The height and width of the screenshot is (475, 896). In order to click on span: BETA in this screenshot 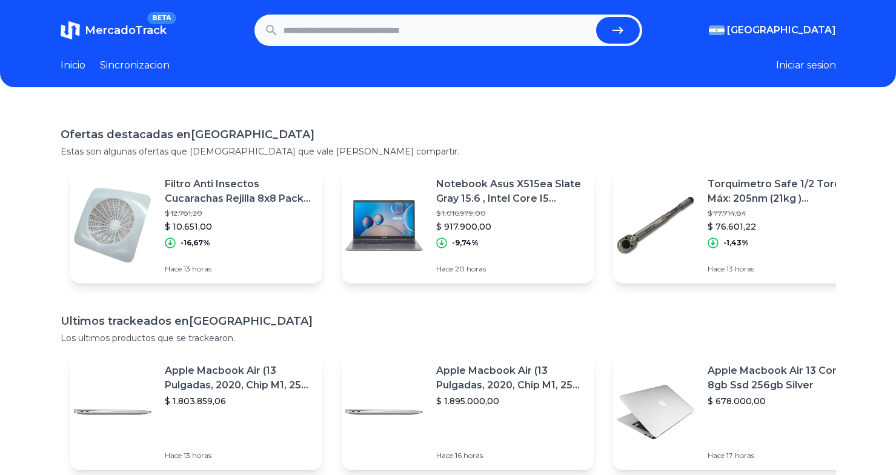, I will do `click(161, 18)`.